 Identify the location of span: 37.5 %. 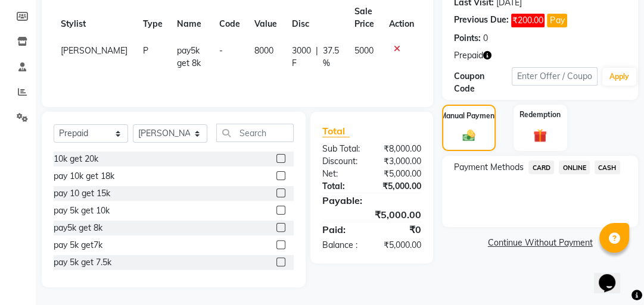
(331, 57).